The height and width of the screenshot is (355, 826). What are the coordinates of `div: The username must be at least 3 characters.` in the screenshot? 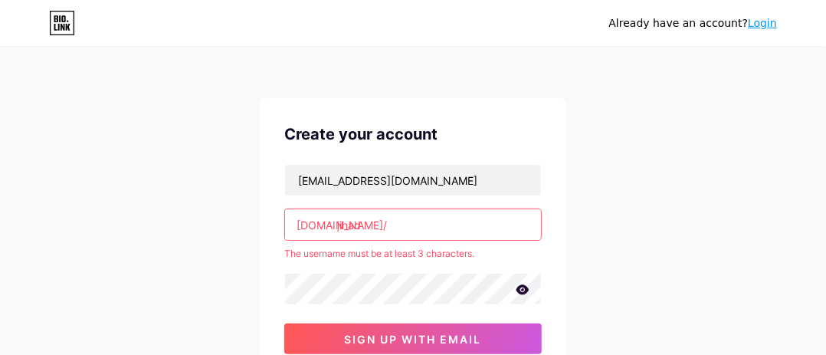 It's located at (413, 254).